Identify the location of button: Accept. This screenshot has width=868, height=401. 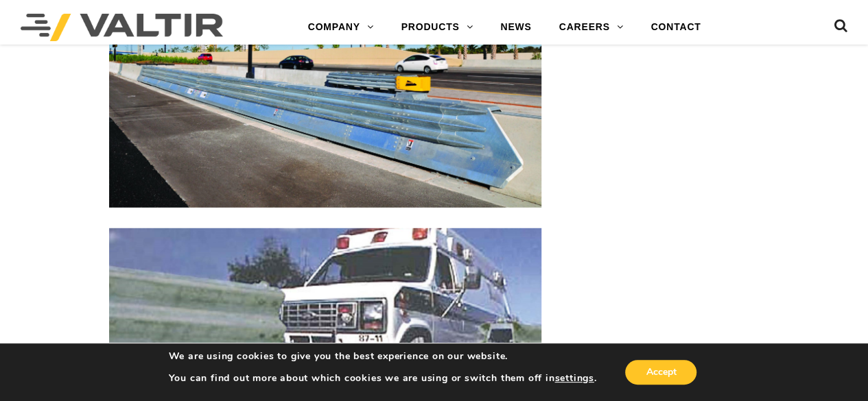
(660, 373).